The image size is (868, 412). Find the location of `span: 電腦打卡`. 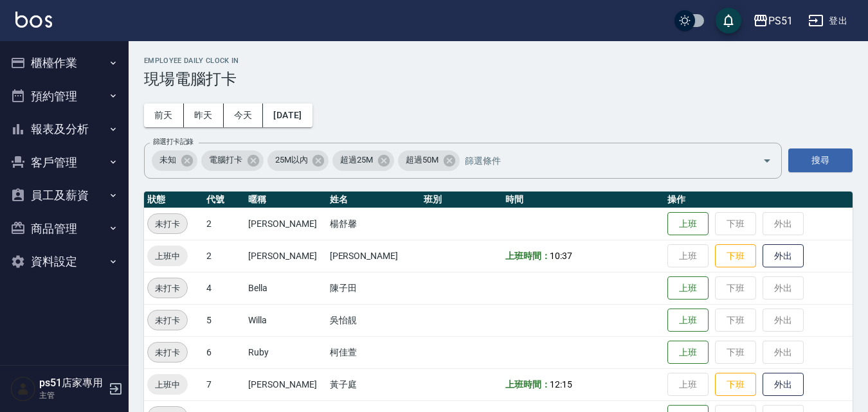

span: 電腦打卡 is located at coordinates (225, 160).